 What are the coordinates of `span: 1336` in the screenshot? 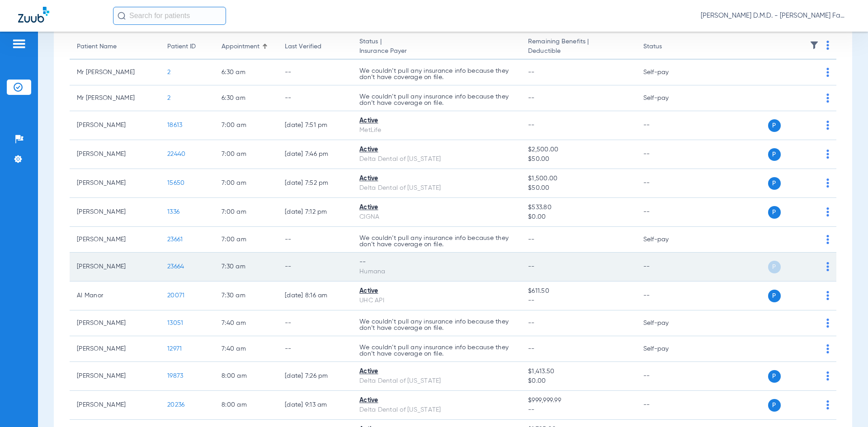 It's located at (173, 212).